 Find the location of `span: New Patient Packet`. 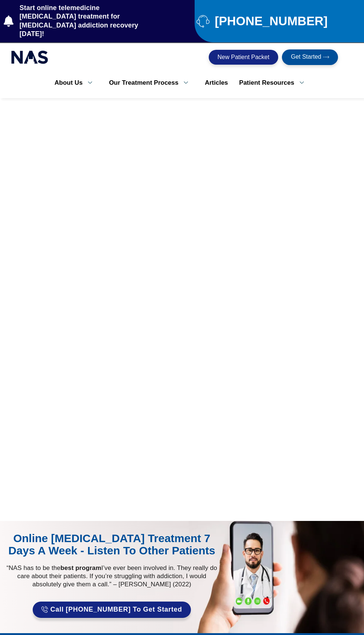

span: New Patient Packet is located at coordinates (244, 57).